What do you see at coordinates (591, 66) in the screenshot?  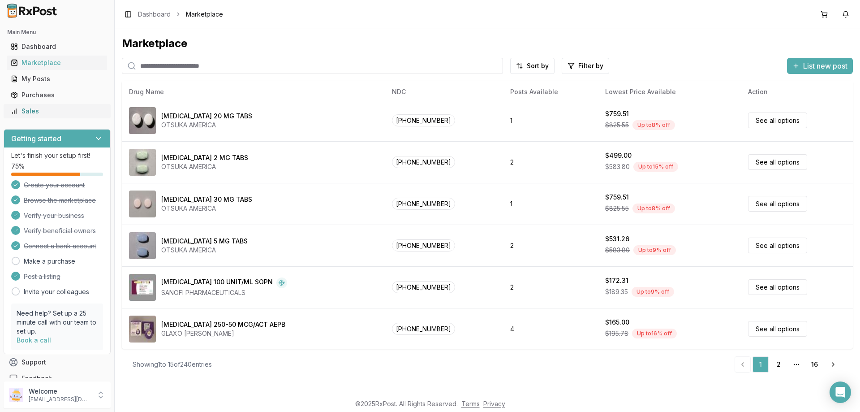 I see `span: Filter by` at bounding box center [591, 66].